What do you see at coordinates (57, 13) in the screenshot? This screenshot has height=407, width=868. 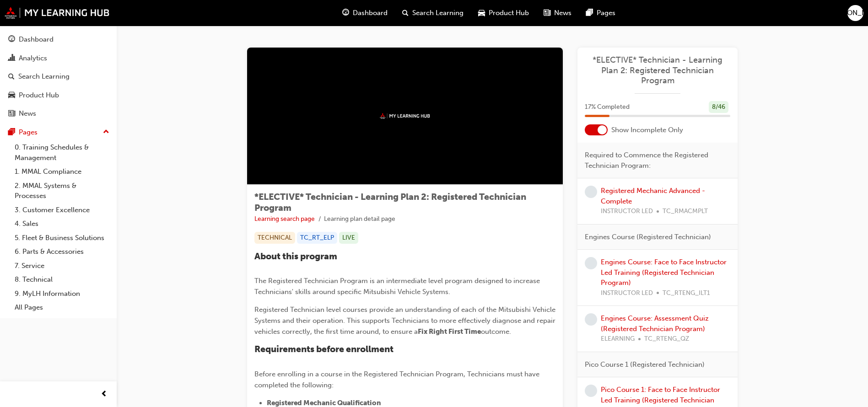 I see `a: mmal` at bounding box center [57, 13].